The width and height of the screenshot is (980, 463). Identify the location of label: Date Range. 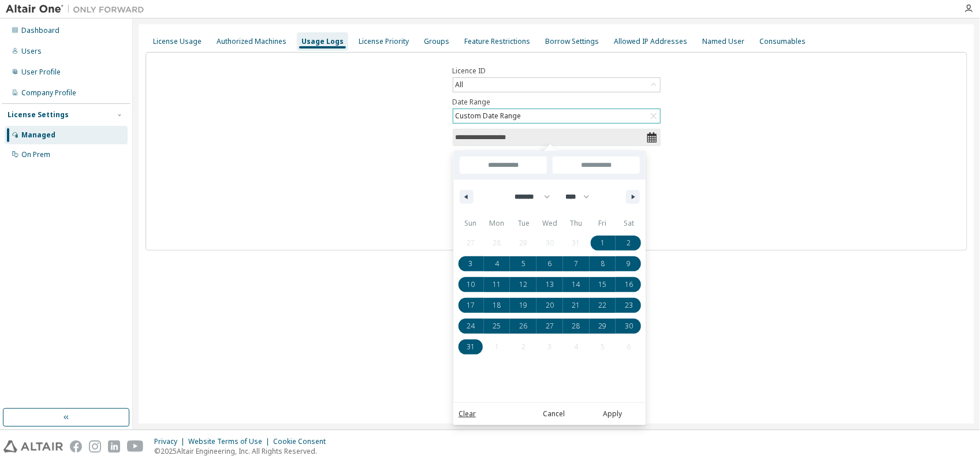
(556, 102).